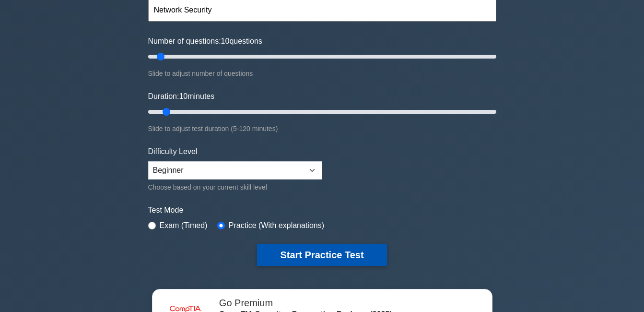 This screenshot has height=312, width=644. What do you see at coordinates (173, 152) in the screenshot?
I see `label: Difficulty Level` at bounding box center [173, 152].